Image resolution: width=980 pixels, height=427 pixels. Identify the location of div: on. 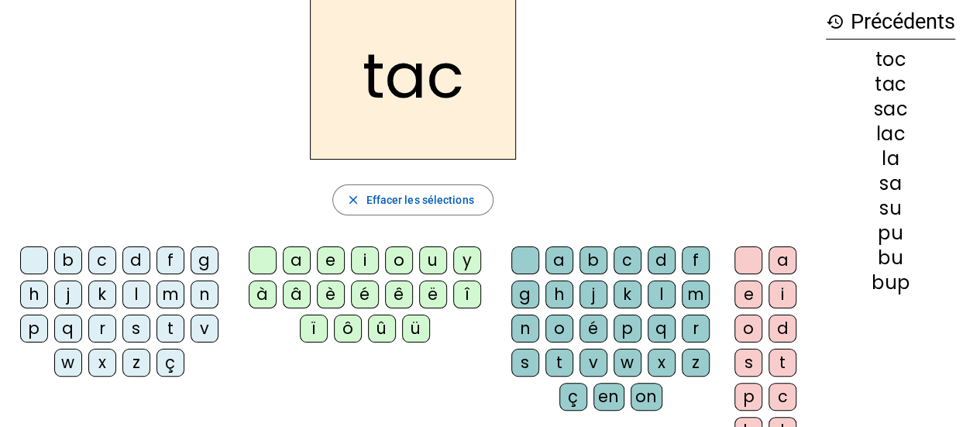
(646, 396).